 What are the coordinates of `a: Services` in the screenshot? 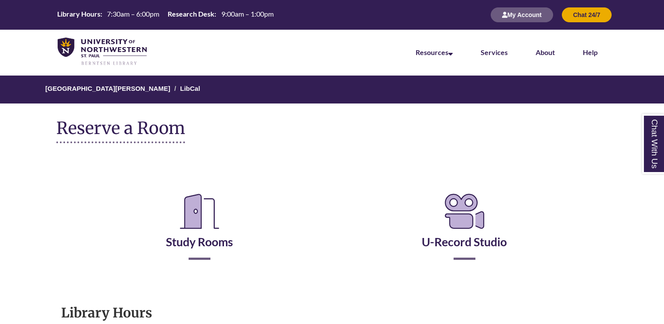 It's located at (494, 52).